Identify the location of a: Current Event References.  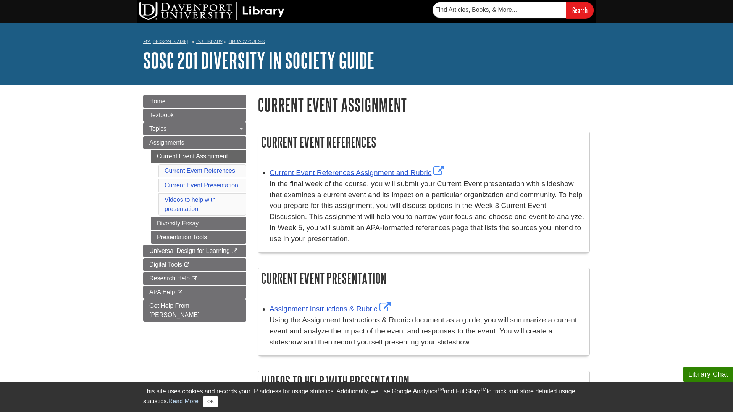
(200, 171).